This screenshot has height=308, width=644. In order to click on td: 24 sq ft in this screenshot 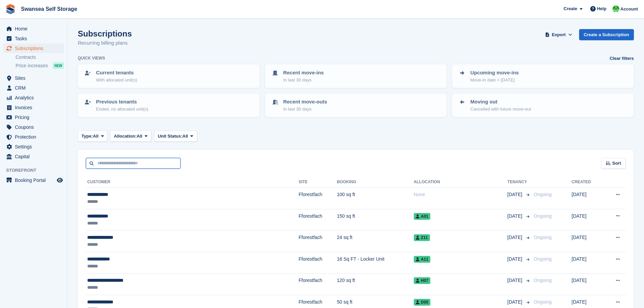, I will do `click(375, 242)`.